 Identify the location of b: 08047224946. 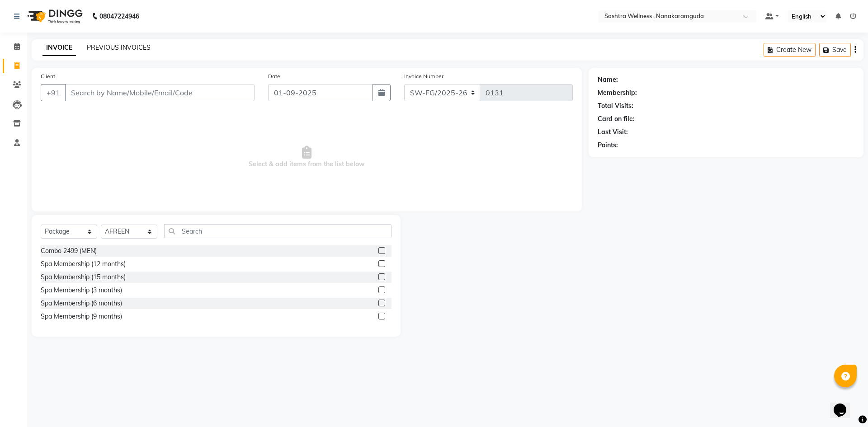
(120, 16).